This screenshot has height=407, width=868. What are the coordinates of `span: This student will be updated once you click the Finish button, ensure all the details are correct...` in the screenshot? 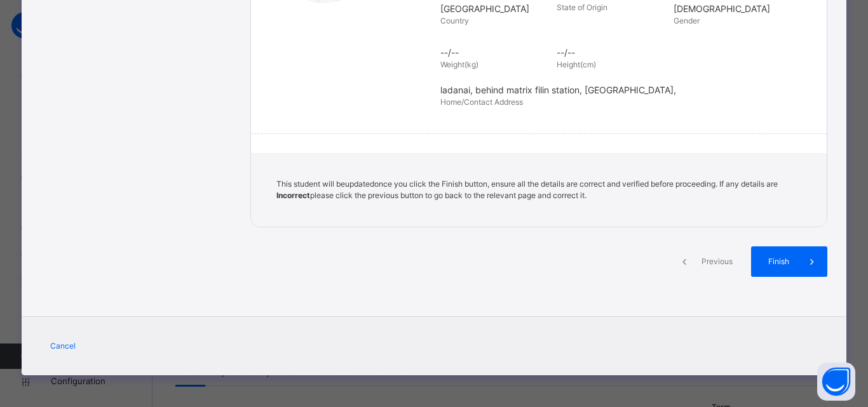 It's located at (527, 189).